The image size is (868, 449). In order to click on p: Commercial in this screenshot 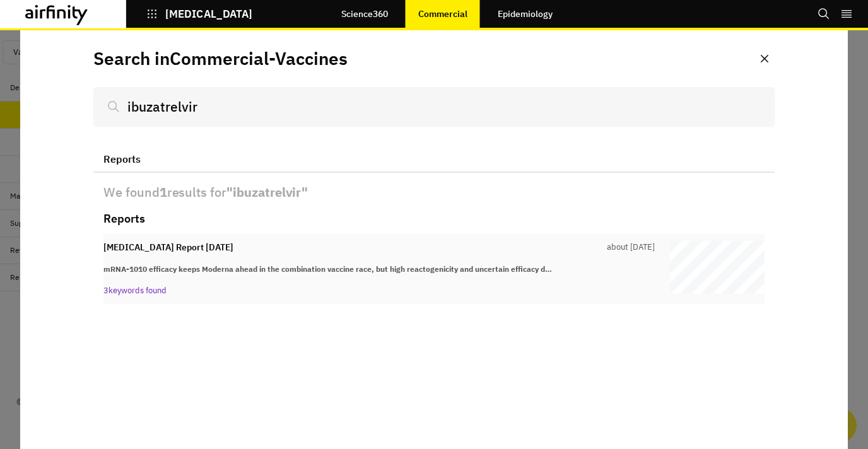, I will do `click(442, 14)`.